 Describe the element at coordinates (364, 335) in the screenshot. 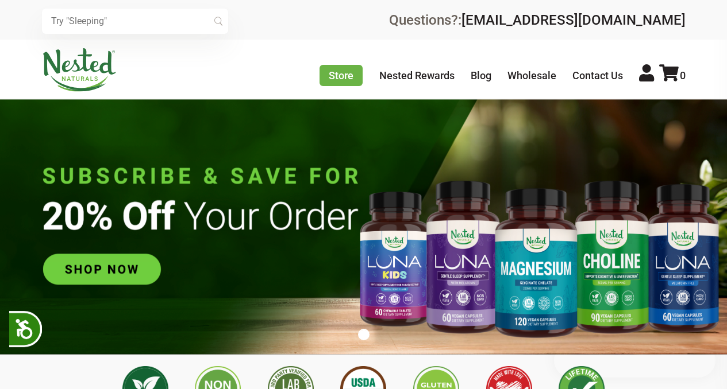

I see `button: 1 of 1` at that location.